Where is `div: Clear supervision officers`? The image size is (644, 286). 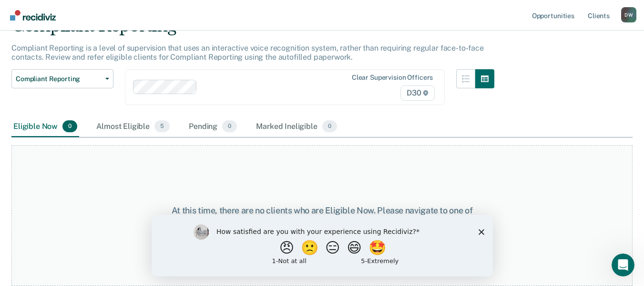 div: Clear supervision officers is located at coordinates (392, 78).